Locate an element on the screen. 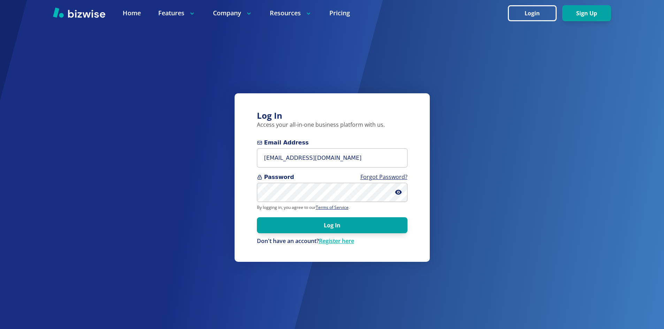  input: you@example.com is located at coordinates (332, 158).